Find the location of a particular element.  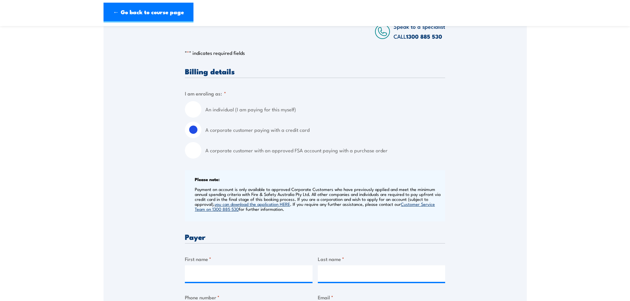

label: A corporate customer paying with a credit card is located at coordinates (325, 130).